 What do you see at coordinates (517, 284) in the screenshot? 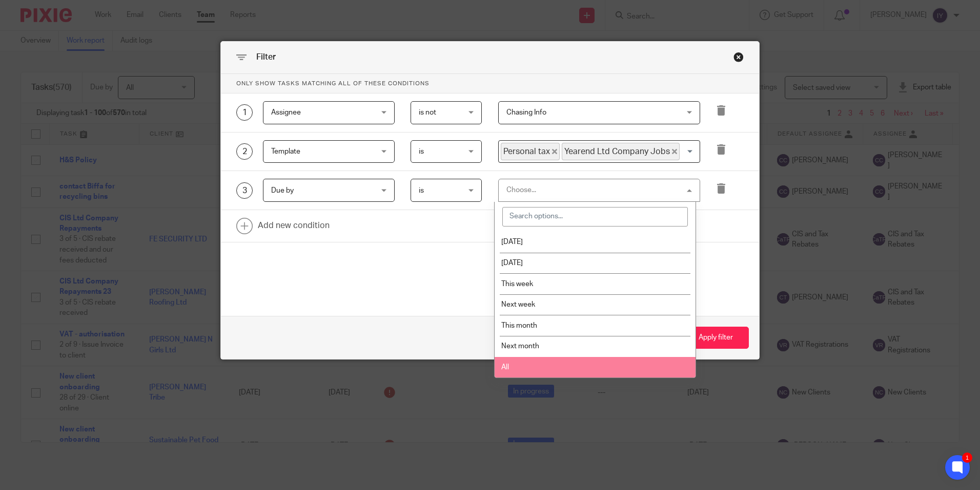
I see `span: This week` at bounding box center [517, 284].